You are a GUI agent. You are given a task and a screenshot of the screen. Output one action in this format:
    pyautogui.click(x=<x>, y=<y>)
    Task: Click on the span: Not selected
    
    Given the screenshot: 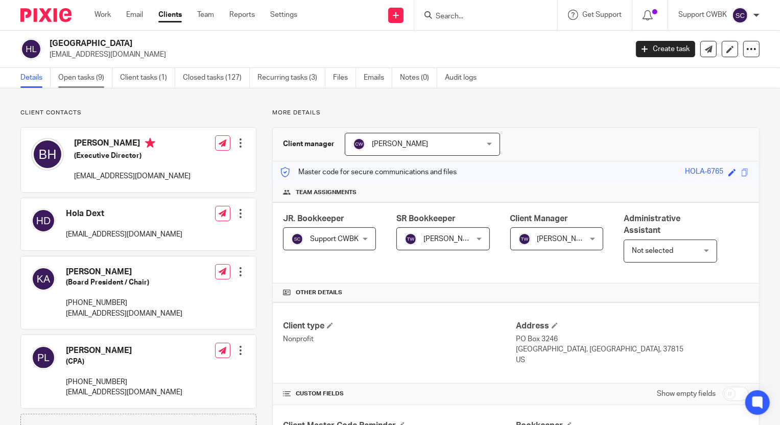 What is the action you would take?
    pyautogui.click(x=652, y=251)
    